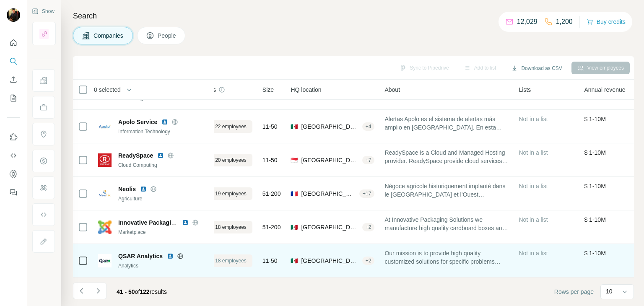 This screenshot has width=644, height=306. Describe the element at coordinates (225, 194) in the screenshot. I see `span: View 19 employees` at that location.